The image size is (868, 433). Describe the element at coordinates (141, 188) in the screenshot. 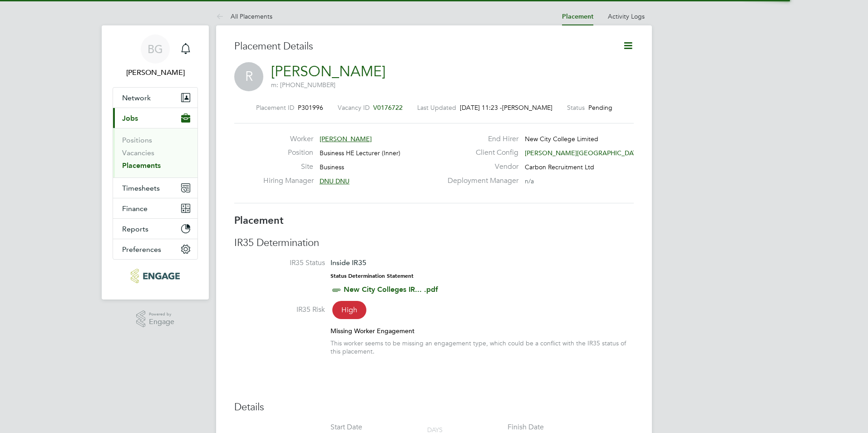

I see `span: Timesheets` at that location.